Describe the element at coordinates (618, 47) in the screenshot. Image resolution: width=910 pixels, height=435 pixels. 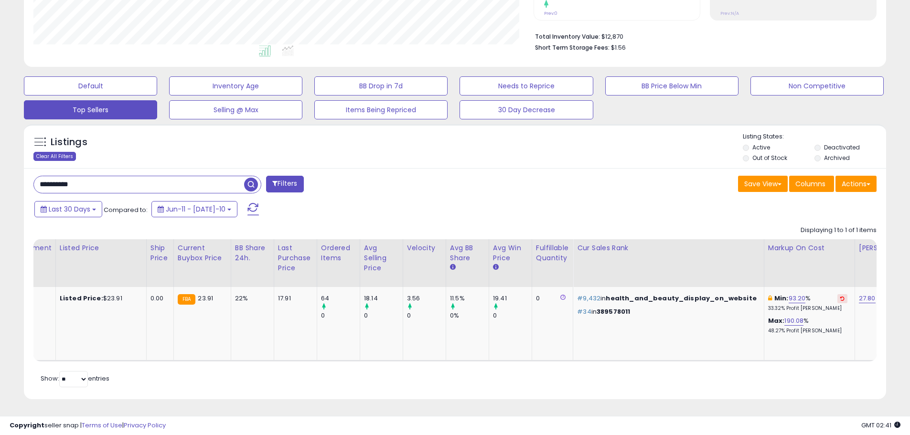
I see `span: $1.56` at that location.